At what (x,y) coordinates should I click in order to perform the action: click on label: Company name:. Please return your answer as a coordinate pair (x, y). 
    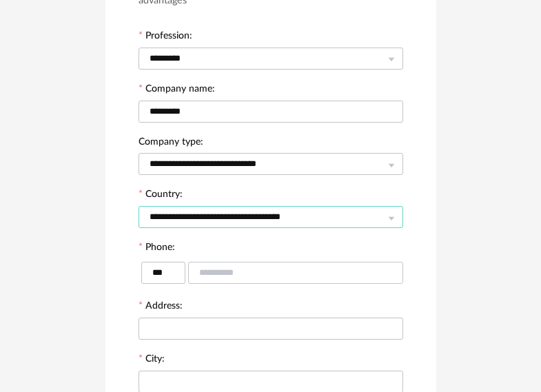
    Looking at the image, I should click on (177, 90).